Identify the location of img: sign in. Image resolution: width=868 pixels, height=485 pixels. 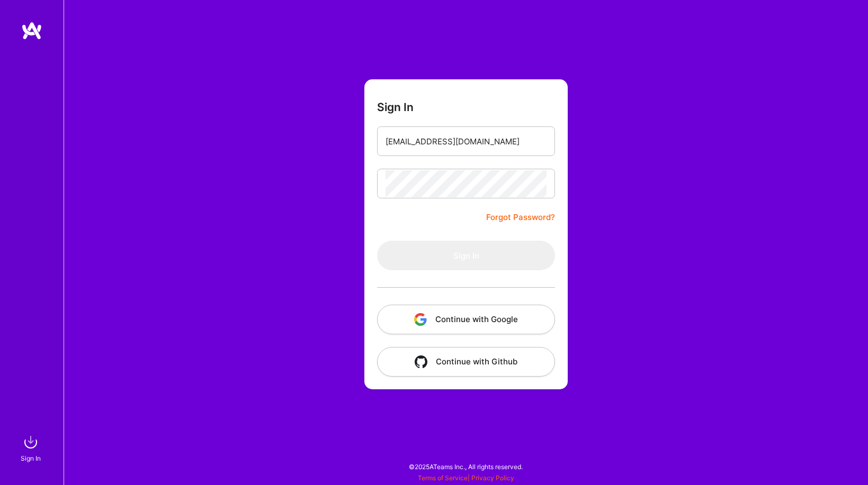
(31, 442).